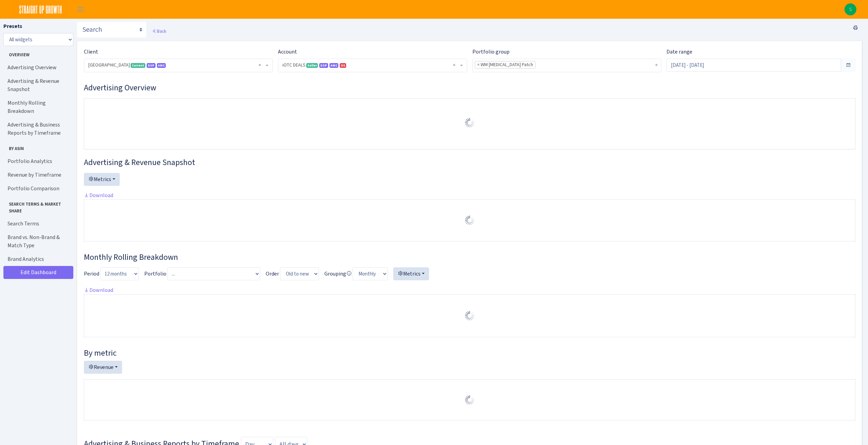 This screenshot has width=868, height=445. I want to click on label: Date range, so click(680, 52).